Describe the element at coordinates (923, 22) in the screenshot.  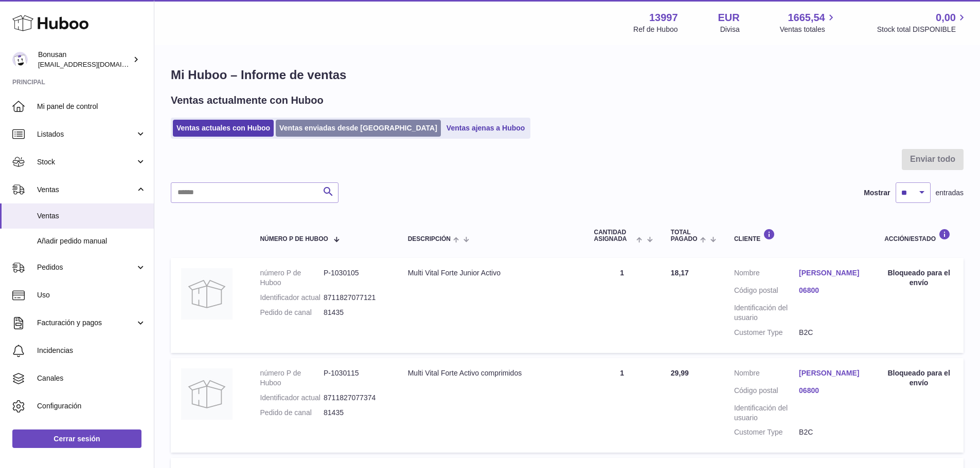
I see `a: 0,00 Stock total DISPONIBLE` at that location.